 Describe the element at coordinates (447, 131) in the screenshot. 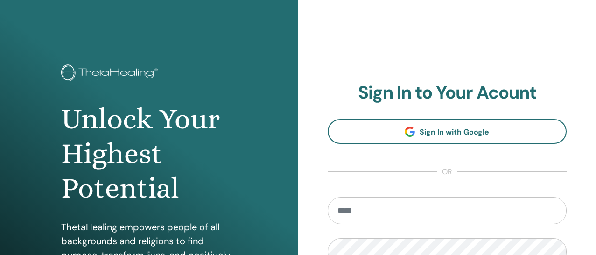

I see `a: Sign In with Google` at that location.